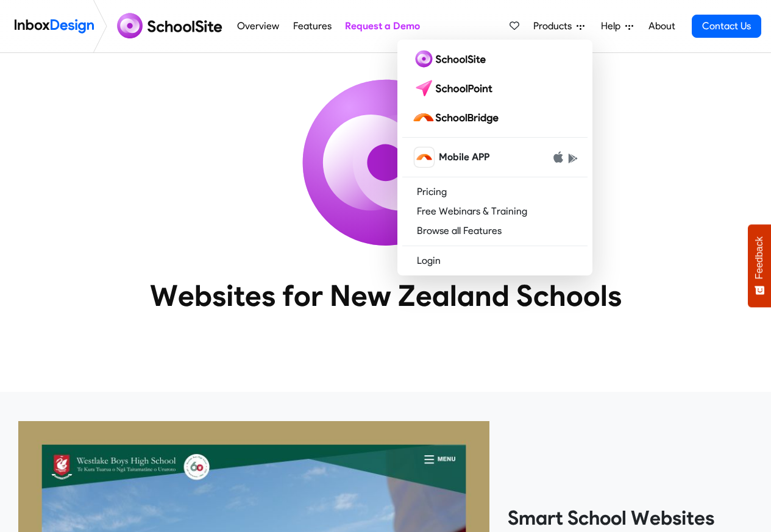 The width and height of the screenshot is (771, 532). What do you see at coordinates (630, 519) in the screenshot?
I see `heading: Smart School Websites` at bounding box center [630, 519].